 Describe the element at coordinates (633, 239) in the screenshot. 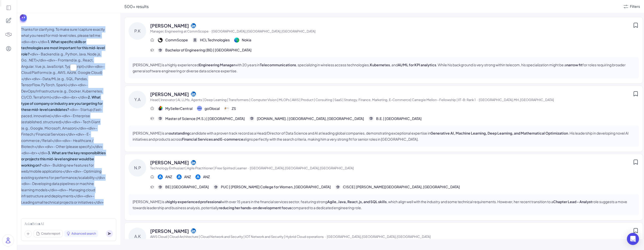

I see `div: Open Intercom Messenger` at that location.